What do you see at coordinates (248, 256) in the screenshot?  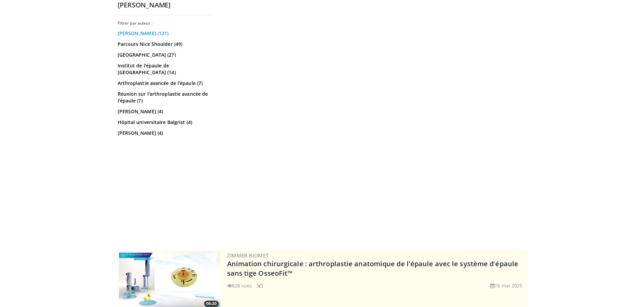 I see `a: Zimmer Biomet` at bounding box center [248, 256].